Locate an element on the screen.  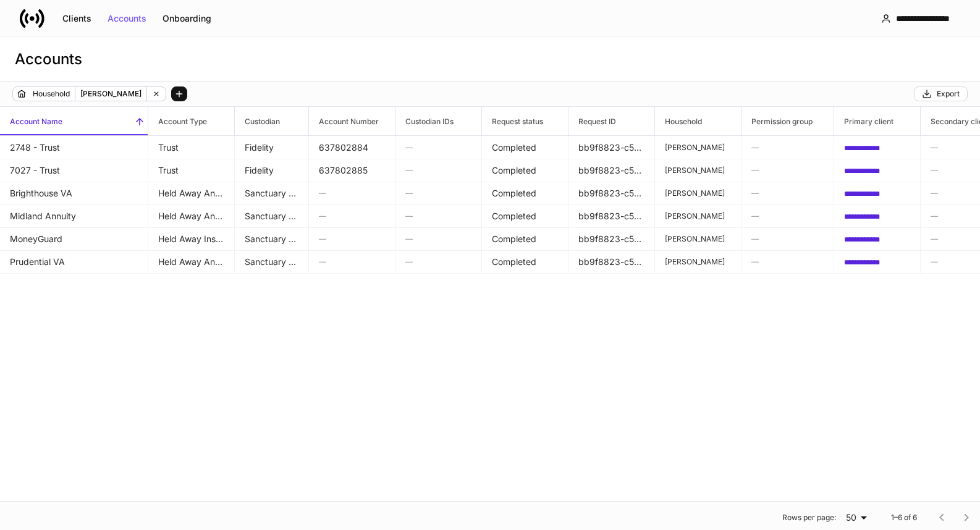
h6: Account Type is located at coordinates (177, 121).